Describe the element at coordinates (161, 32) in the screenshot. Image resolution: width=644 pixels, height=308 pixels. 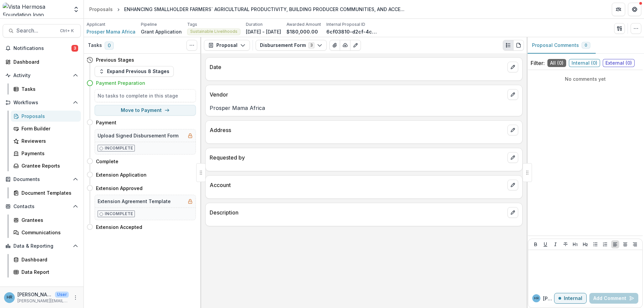
I see `p: Grant Application` at that location.